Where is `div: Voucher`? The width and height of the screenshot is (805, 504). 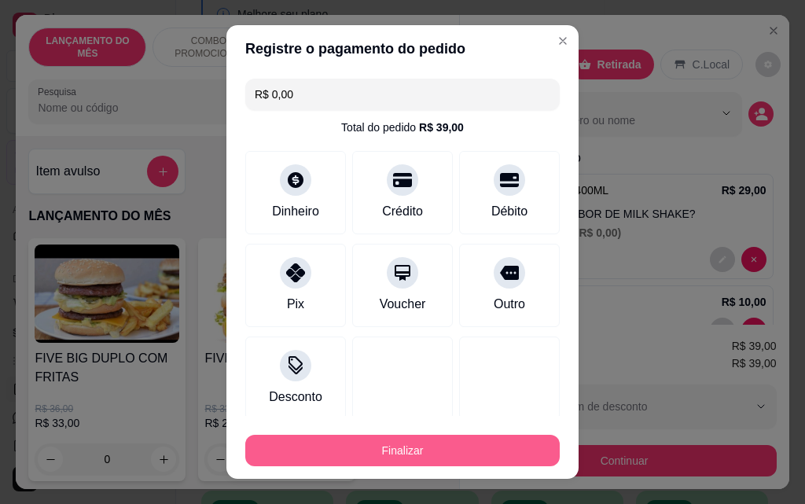
div: Voucher is located at coordinates (402, 304).